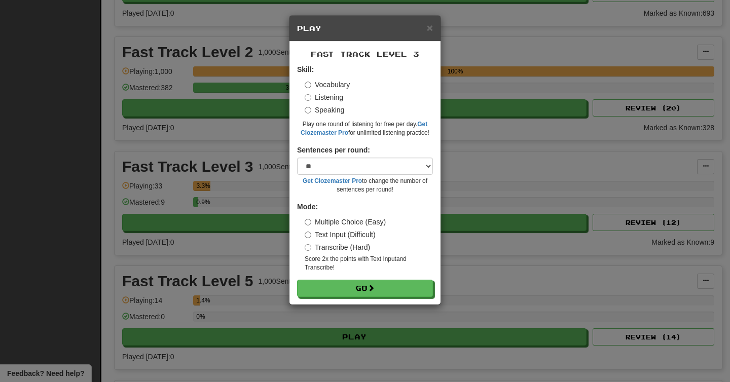 The height and width of the screenshot is (382, 730). What do you see at coordinates (308, 247) in the screenshot?
I see `input: Transcribe (Hard)` at bounding box center [308, 247].